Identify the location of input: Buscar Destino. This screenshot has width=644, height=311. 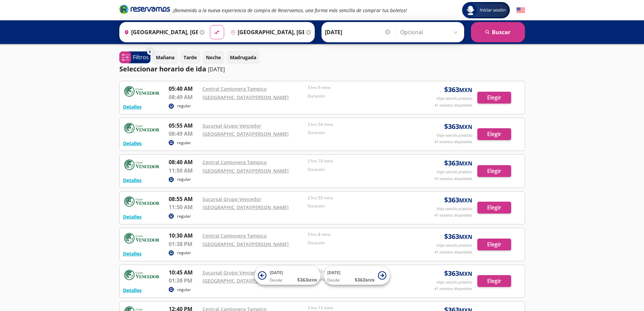
(266, 32).